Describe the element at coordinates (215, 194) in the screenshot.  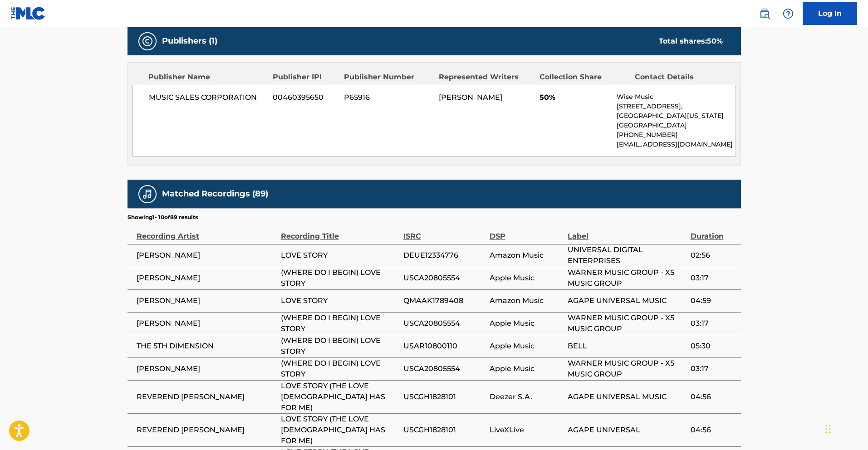
I see `h5: Matched Recordings (89)` at that location.